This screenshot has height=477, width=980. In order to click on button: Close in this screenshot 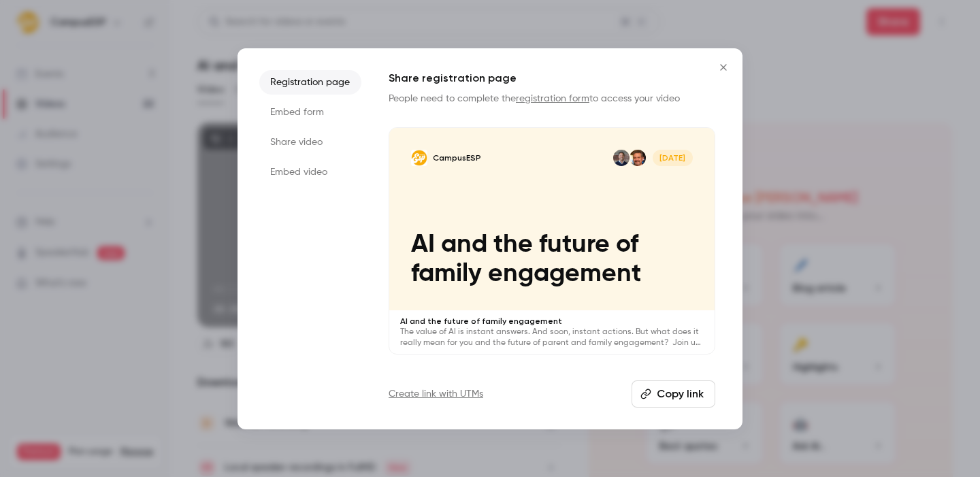, I will do `click(723, 67)`.